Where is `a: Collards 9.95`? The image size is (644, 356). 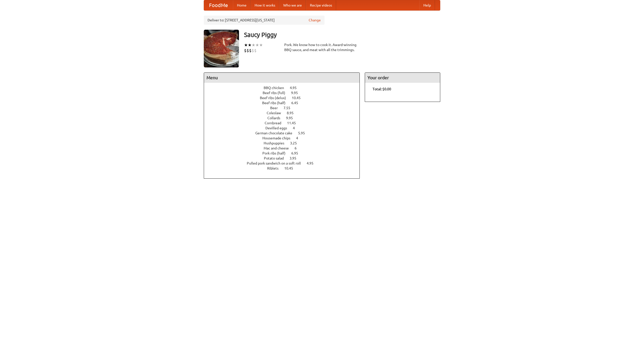 a: Collards 9.95 is located at coordinates (285, 118).